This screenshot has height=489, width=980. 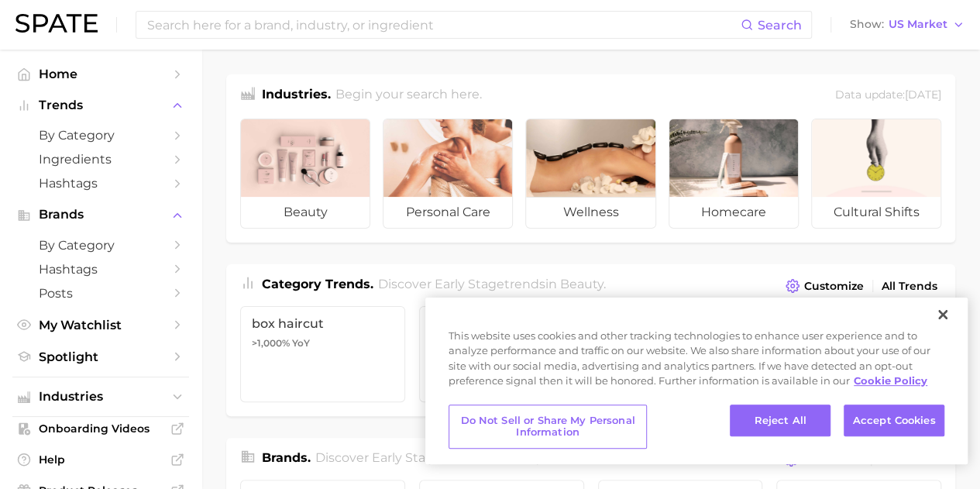 I want to click on button: Trends, so click(x=101, y=106).